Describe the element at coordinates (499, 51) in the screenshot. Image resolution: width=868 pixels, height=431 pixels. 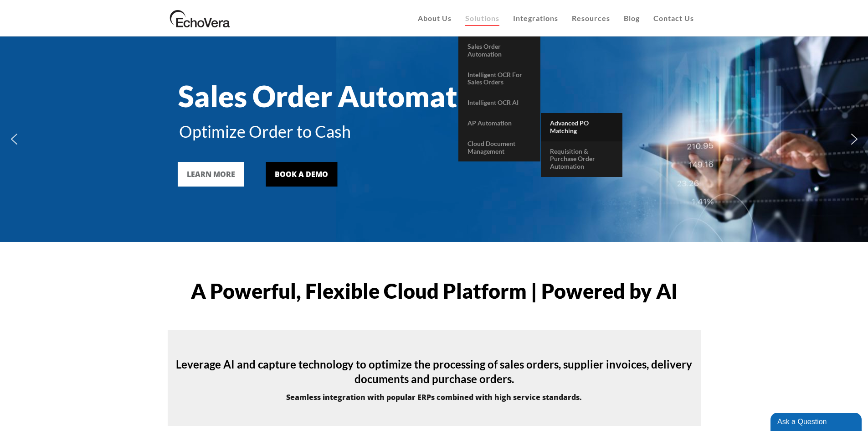
I see `a: Sales Order Automation` at that location.